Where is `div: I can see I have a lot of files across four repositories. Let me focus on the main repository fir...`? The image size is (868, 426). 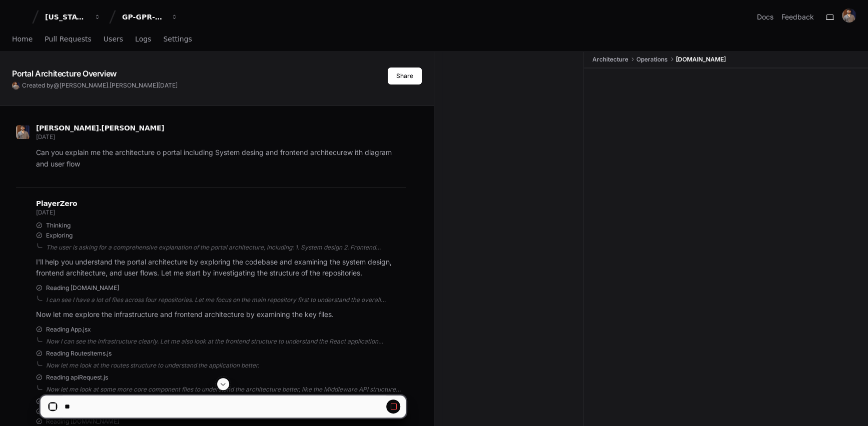
div: I can see I have a lot of files across four repositories. Let me focus on the main repository fir... is located at coordinates (225, 300).